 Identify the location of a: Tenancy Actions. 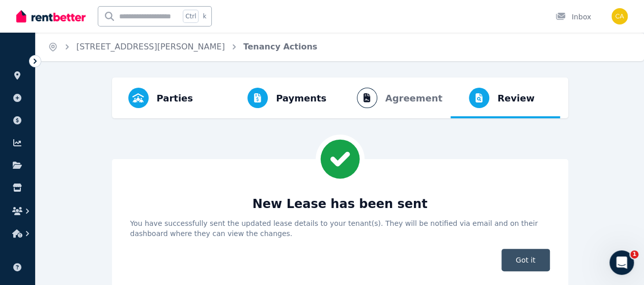
(280, 47).